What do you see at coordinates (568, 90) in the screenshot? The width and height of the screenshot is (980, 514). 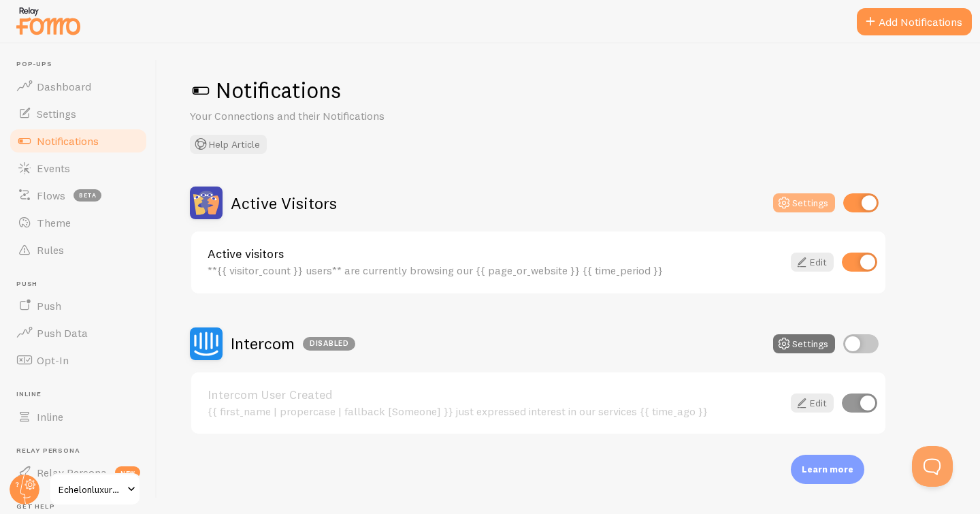 I see `h1: Notifications` at bounding box center [568, 90].